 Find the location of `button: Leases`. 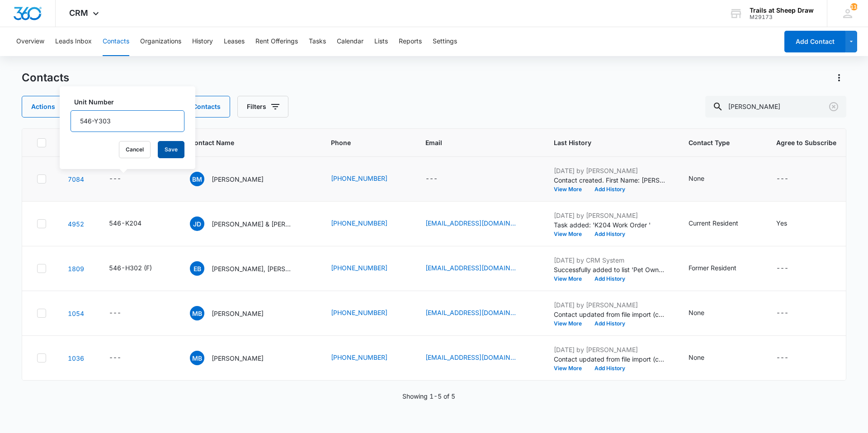

button: Leases is located at coordinates (234, 41).